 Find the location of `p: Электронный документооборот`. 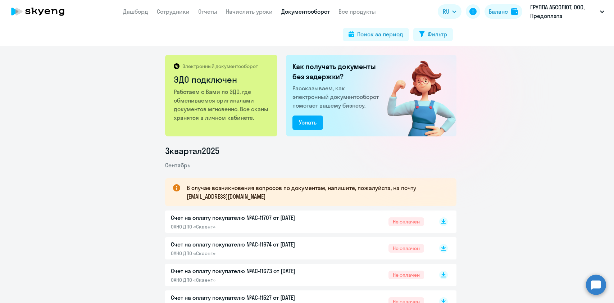

p: Электронный документооборот is located at coordinates (220, 66).